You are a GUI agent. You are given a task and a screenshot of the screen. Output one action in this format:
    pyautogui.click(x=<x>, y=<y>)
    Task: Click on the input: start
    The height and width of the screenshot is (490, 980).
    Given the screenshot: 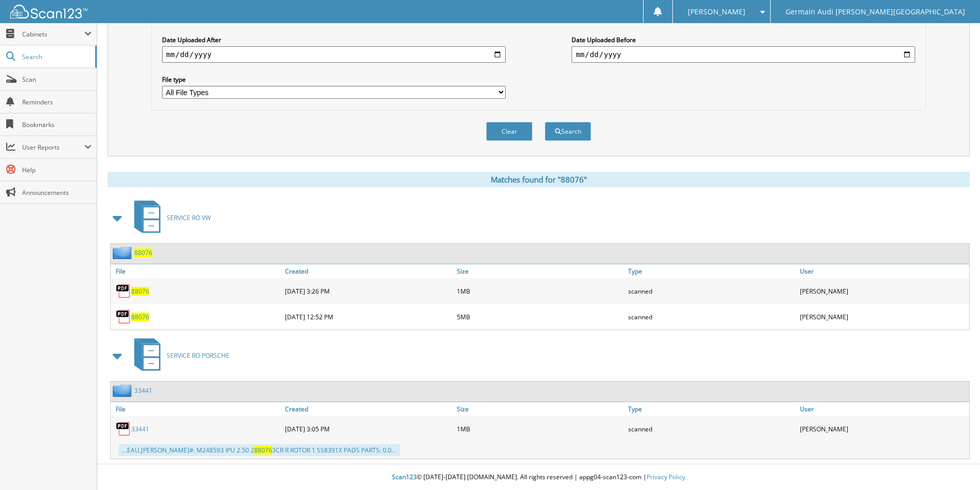 What is the action you would take?
    pyautogui.click(x=334, y=55)
    